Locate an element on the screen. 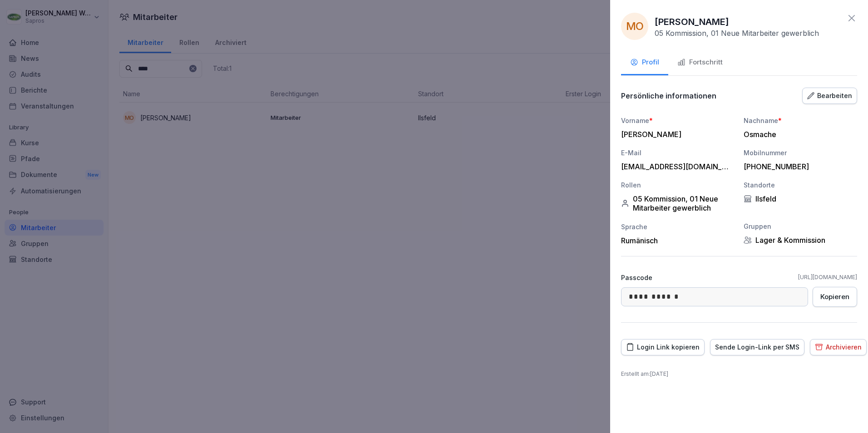 Image resolution: width=868 pixels, height=433 pixels. button: Sende Login-Link per SMS is located at coordinates (758, 347).